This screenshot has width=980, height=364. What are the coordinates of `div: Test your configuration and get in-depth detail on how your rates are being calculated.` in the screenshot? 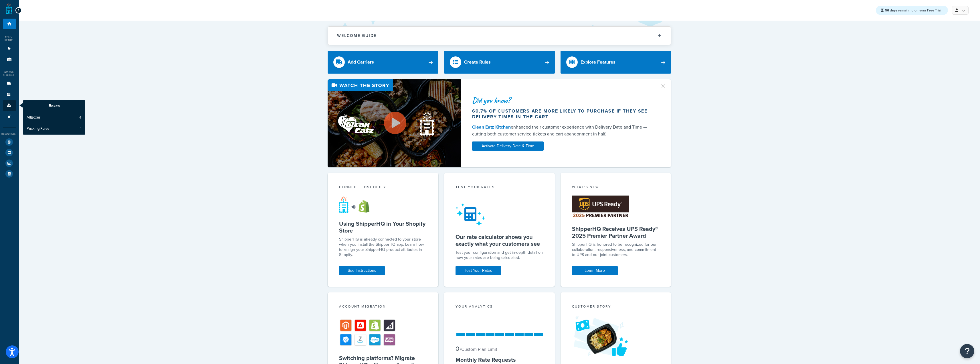 It's located at (499, 255).